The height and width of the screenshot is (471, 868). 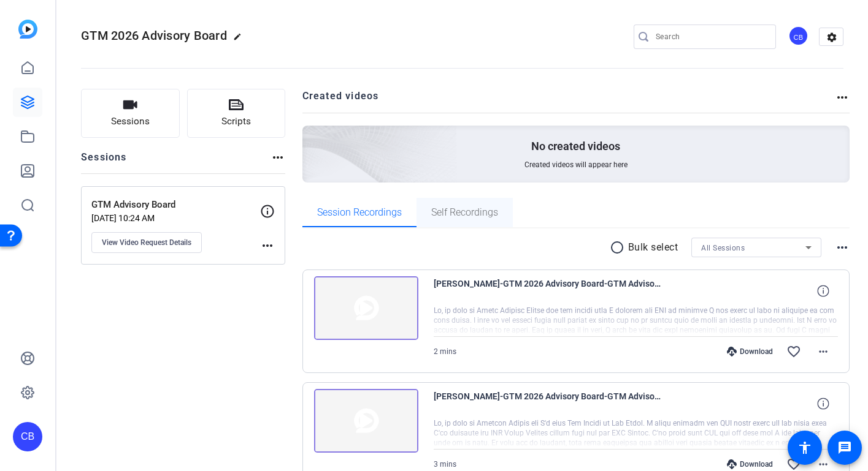 What do you see at coordinates (569, 100) in the screenshot?
I see `h2: Created videos` at bounding box center [569, 100].